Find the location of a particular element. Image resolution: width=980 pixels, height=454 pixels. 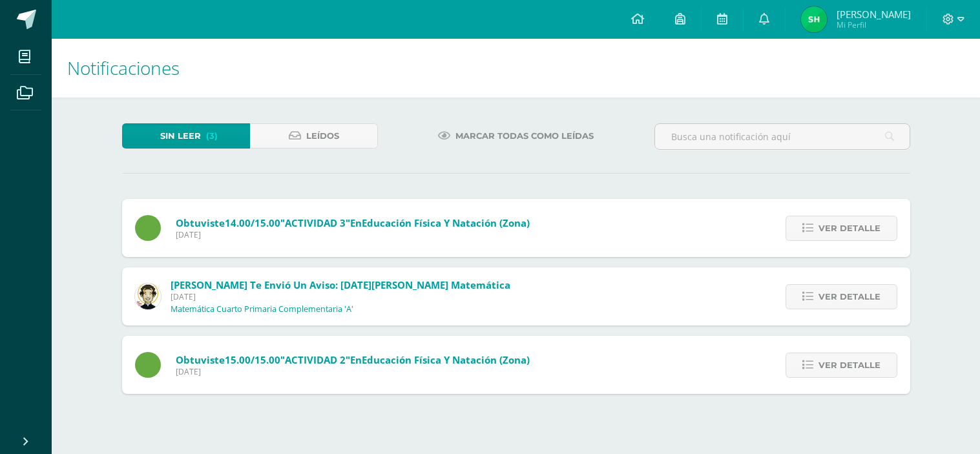

span: "ACTIVIDAD 3" is located at coordinates (315, 223).